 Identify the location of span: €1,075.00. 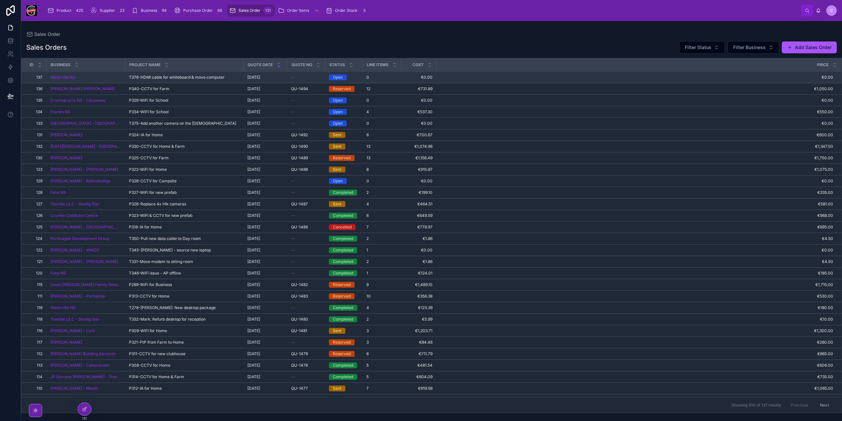
(635, 169).